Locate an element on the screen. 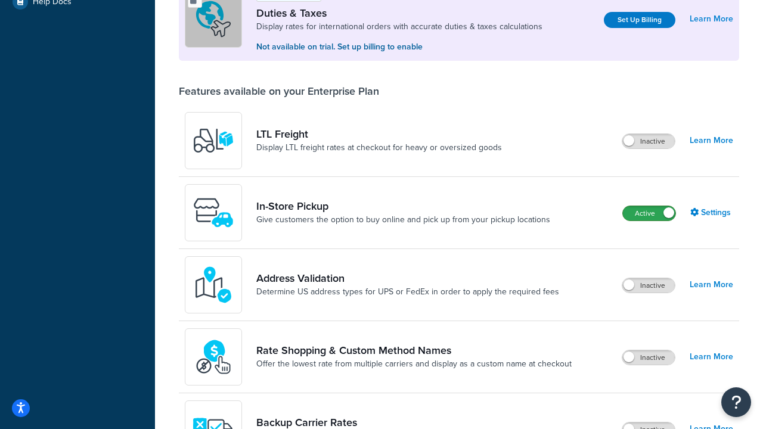 The image size is (763, 429). a: Settings is located at coordinates (711, 213).